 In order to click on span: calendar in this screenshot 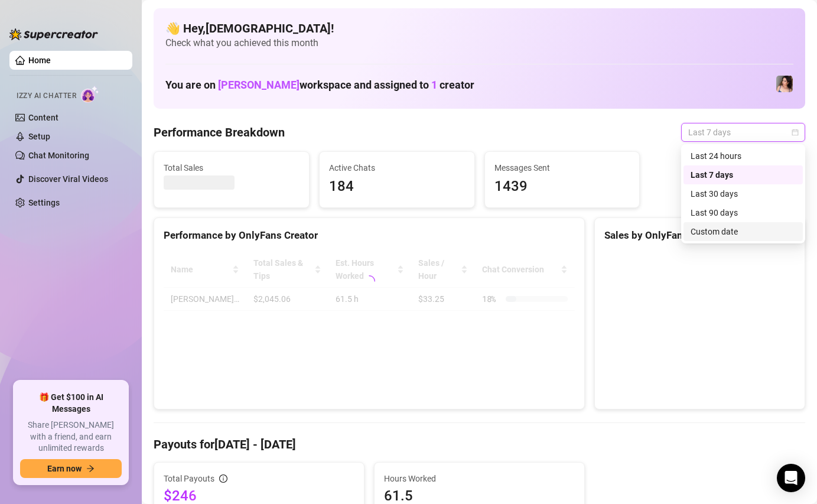, I will do `click(795, 132)`.